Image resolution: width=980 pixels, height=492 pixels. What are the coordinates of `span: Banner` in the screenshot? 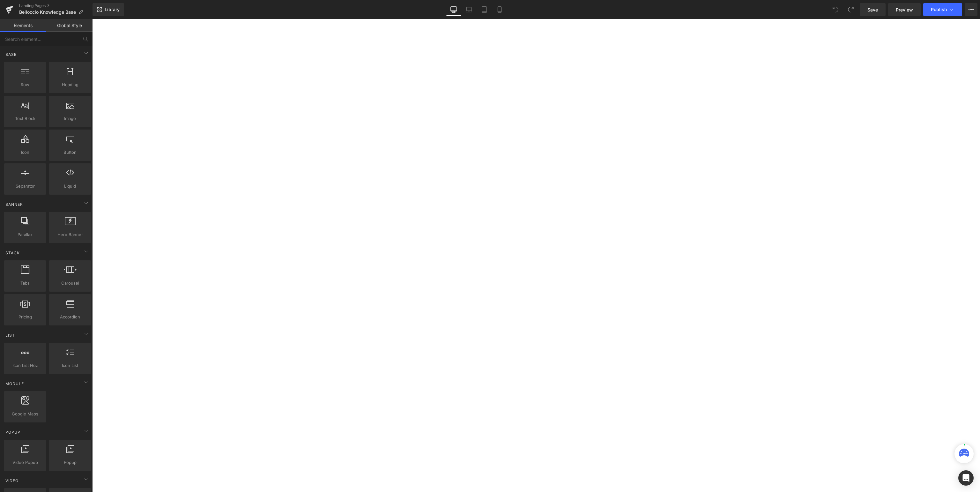 It's located at (14, 204).